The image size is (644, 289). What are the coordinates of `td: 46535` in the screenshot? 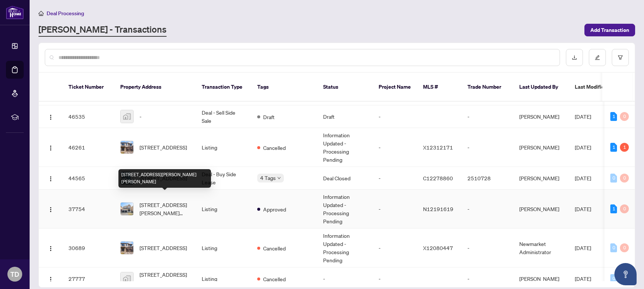 It's located at (89, 116).